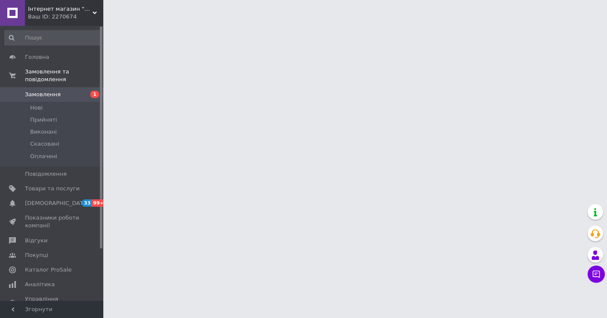 This screenshot has width=607, height=318. What do you see at coordinates (43, 132) in the screenshot?
I see `span: Виконані` at bounding box center [43, 132].